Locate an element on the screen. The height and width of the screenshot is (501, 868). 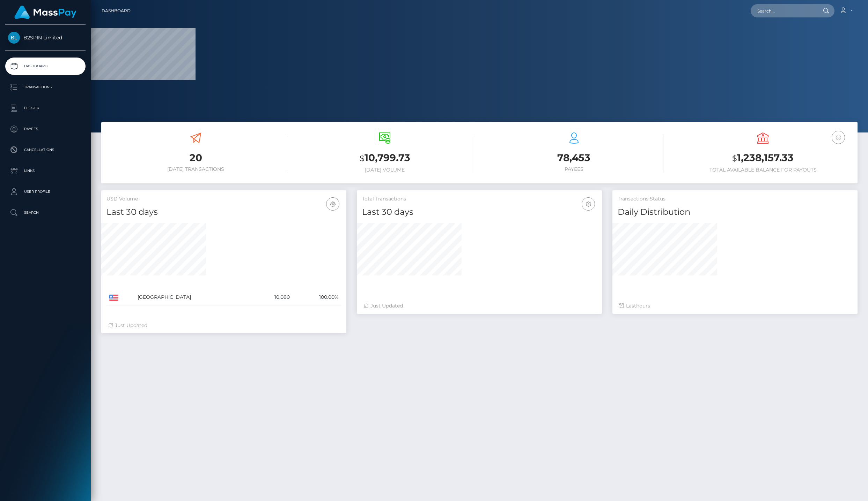
p: Payees is located at coordinates (45, 129).